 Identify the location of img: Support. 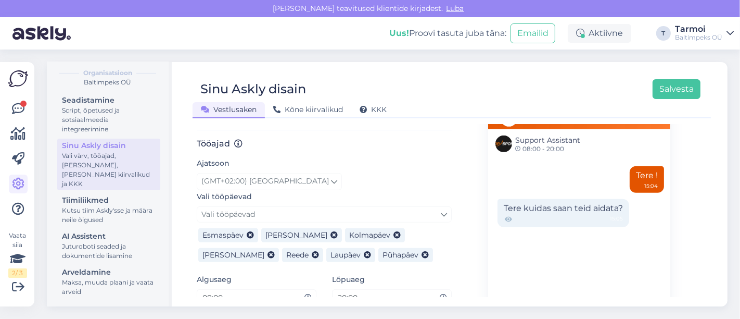
(504, 144).